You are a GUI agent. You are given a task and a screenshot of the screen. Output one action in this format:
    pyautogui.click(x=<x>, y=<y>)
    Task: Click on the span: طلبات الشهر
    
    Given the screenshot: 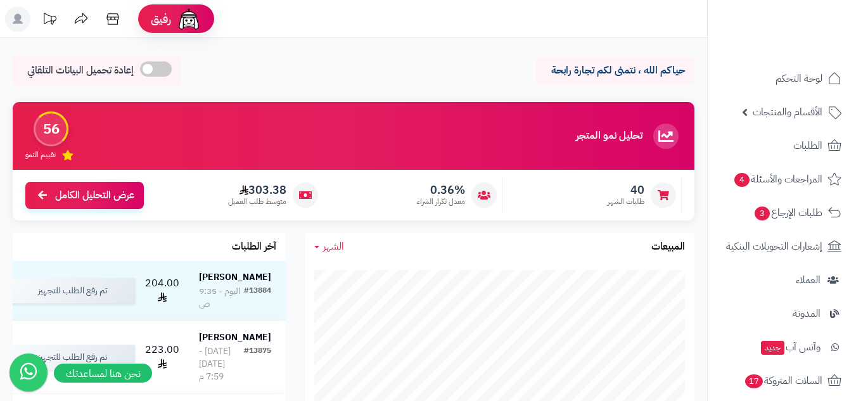 What is the action you would take?
    pyautogui.click(x=626, y=201)
    